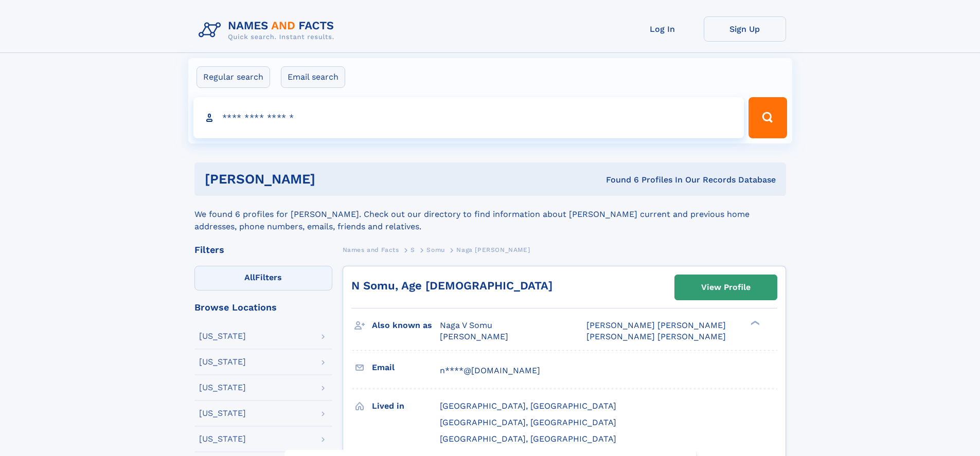 This screenshot has width=980, height=456. Describe the element at coordinates (263, 278) in the screenshot. I see `label: Filters` at that location.